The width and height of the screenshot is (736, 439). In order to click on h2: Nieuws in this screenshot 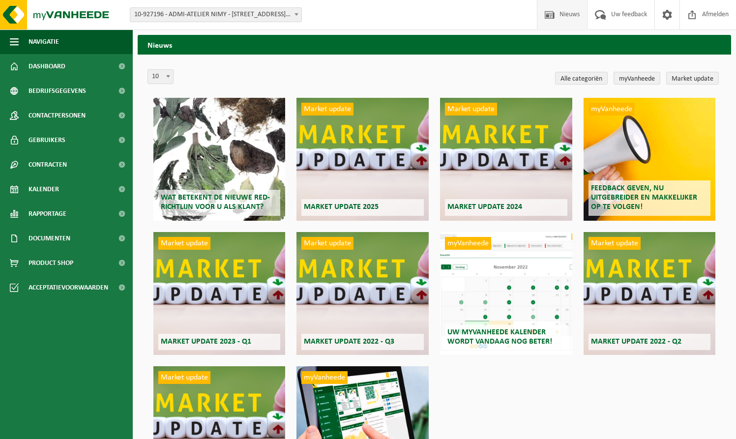, I will do `click(434, 44)`.